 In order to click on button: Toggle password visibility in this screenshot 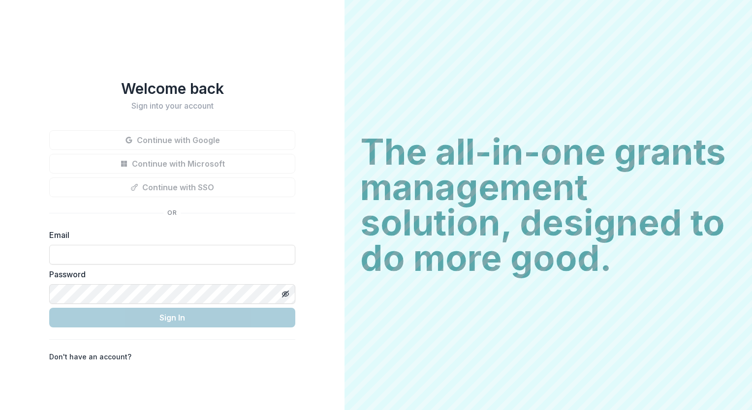, I will do `click(285, 294)`.